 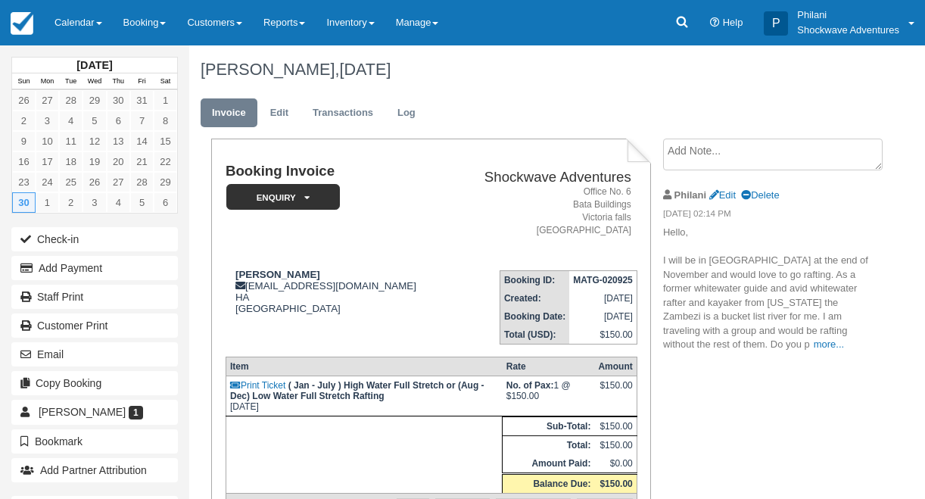 What do you see at coordinates (23, 182) in the screenshot?
I see `a: 23` at bounding box center [23, 182].